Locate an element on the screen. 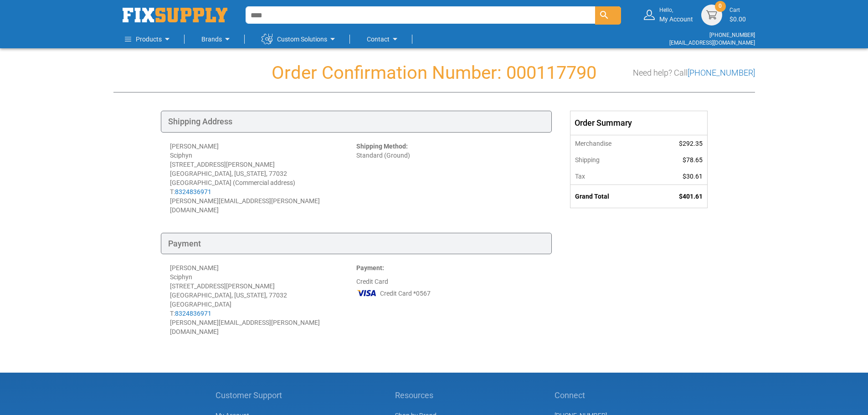 Image resolution: width=868 pixels, height=415 pixels. span: Credit Card *0567 is located at coordinates (405, 294).